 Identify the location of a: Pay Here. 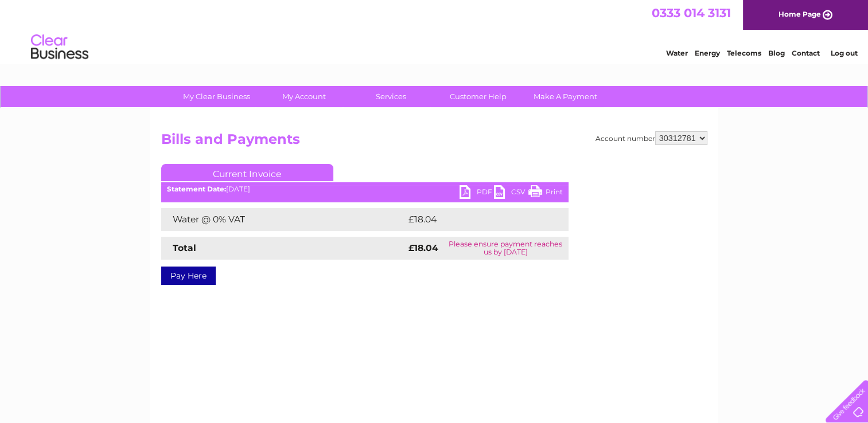
(188, 276).